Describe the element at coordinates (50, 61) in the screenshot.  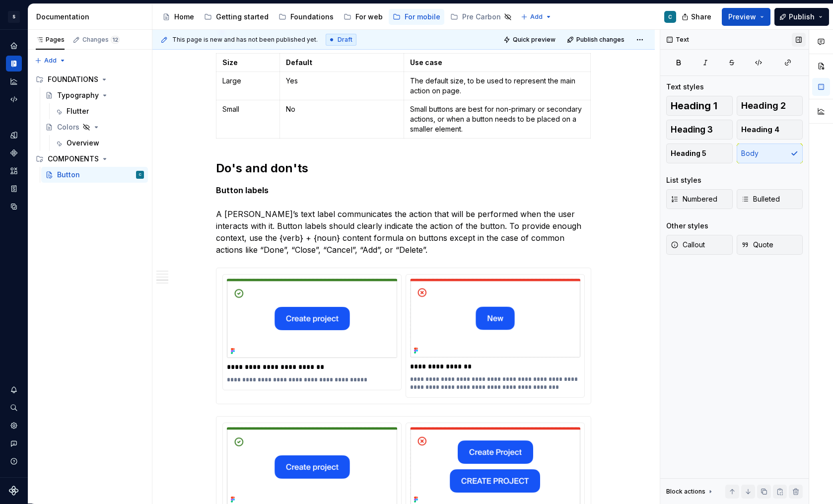
I see `button: Add` at that location.